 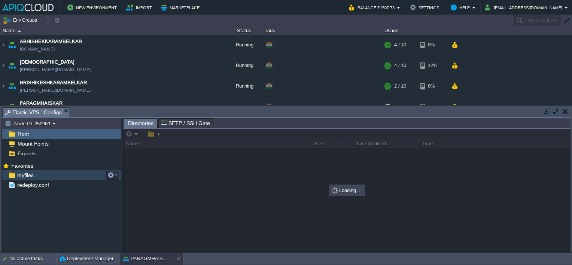 I want to click on button: Deployment Manager, so click(x=86, y=259).